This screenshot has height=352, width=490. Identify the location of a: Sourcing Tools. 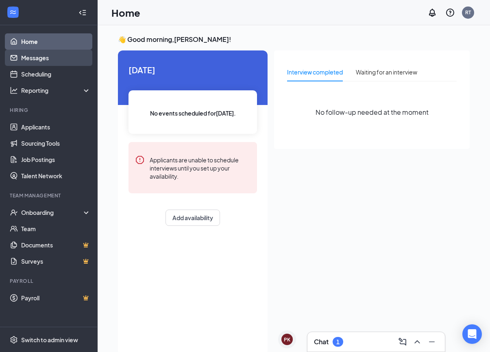
(56, 143).